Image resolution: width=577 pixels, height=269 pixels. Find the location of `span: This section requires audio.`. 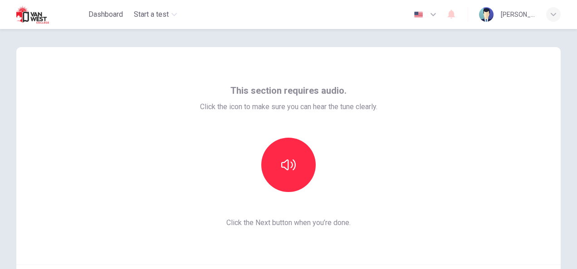

span: This section requires audio. is located at coordinates (288, 91).